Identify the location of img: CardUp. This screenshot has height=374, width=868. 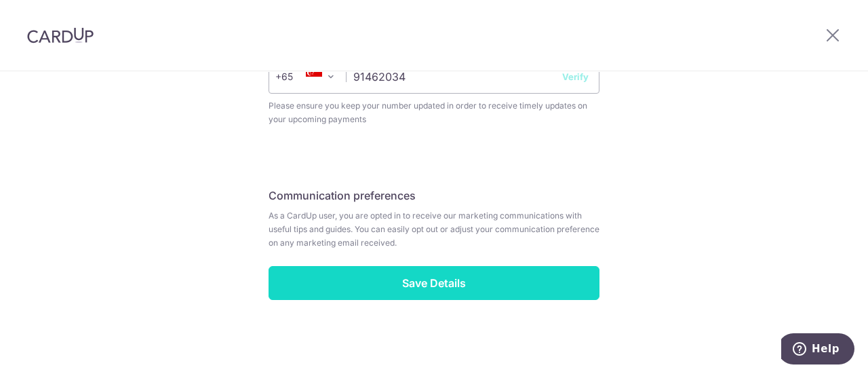
(60, 35).